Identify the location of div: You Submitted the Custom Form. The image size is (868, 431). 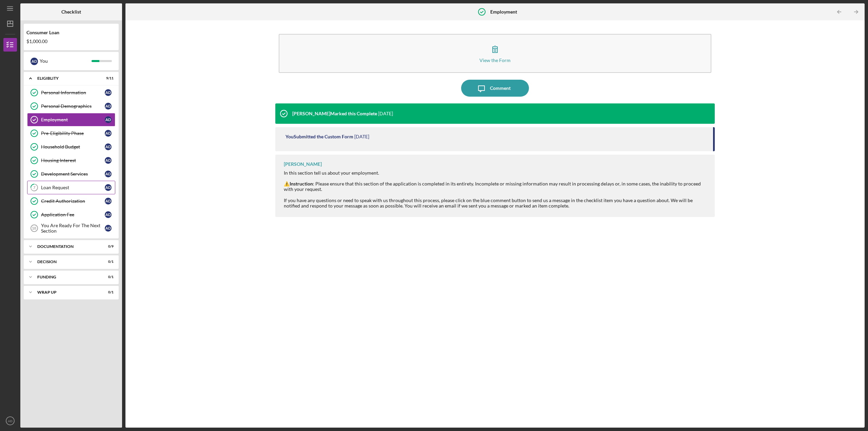
(319, 136).